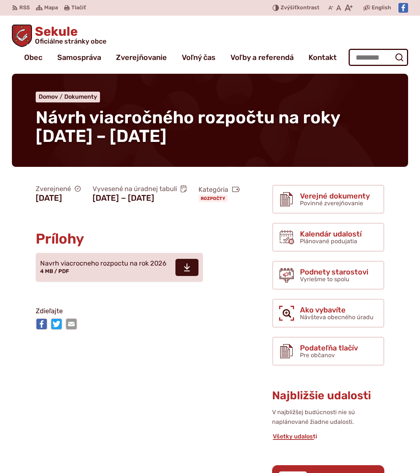 This screenshot has width=420, height=473. What do you see at coordinates (55, 271) in the screenshot?
I see `span: 4 MB / PDF` at bounding box center [55, 271].